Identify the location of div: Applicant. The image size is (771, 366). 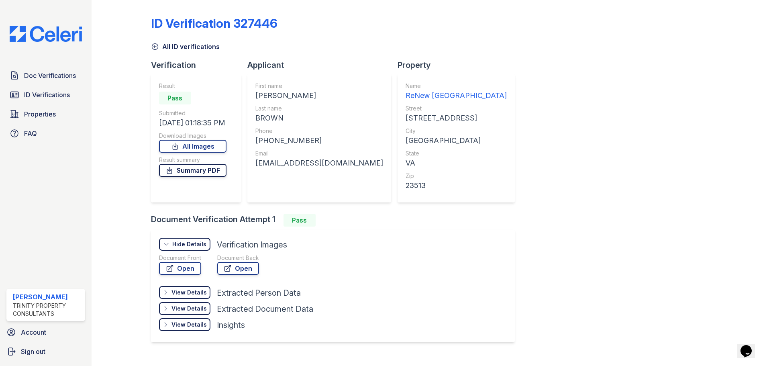
(322, 65).